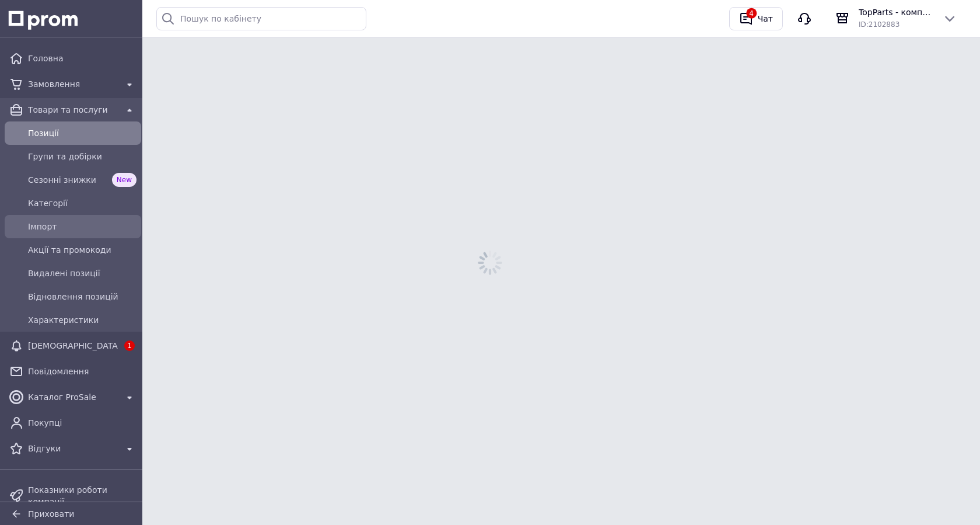 The width and height of the screenshot is (980, 525). What do you see at coordinates (756, 19) in the screenshot?
I see `button: 4Чат` at bounding box center [756, 19].